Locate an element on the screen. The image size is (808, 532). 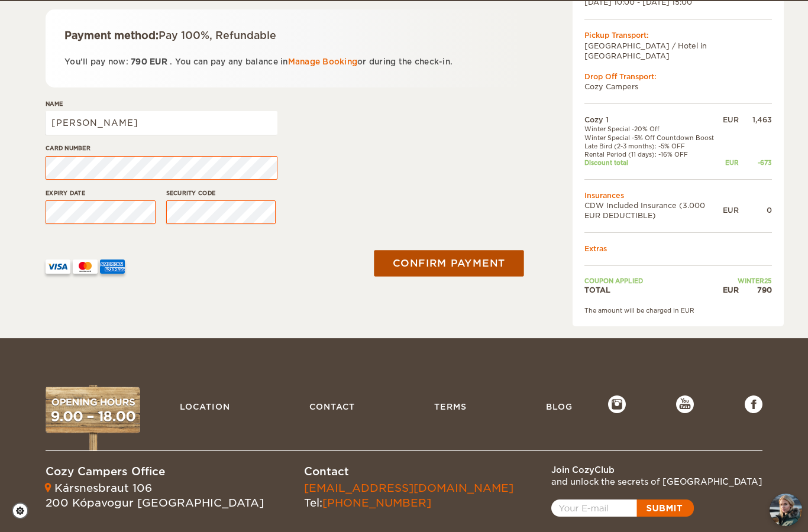
label: Name is located at coordinates (161, 104).